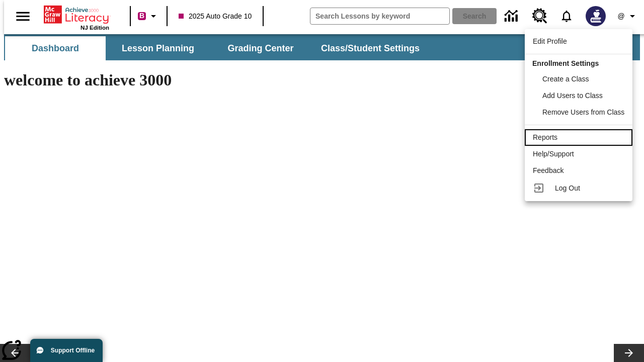 The height and width of the screenshot is (362, 644). What do you see at coordinates (545, 137) in the screenshot?
I see `span: Reports` at bounding box center [545, 137].